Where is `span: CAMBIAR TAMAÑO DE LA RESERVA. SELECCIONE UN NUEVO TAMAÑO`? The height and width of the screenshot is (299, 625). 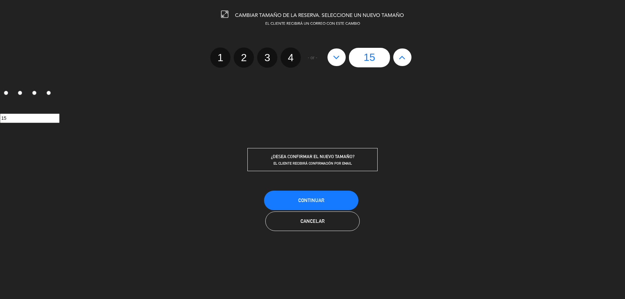
span: CAMBIAR TAMAÑO DE LA RESERVA. SELECCIONE UN NUEVO TAMAÑO is located at coordinates (319, 16).